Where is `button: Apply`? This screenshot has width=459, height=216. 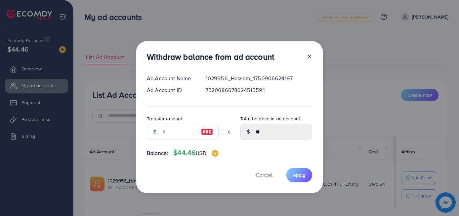 button: Apply is located at coordinates (299, 175).